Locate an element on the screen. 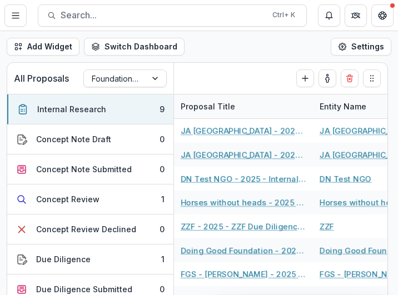  button: Internal Research9 is located at coordinates (90, 109).